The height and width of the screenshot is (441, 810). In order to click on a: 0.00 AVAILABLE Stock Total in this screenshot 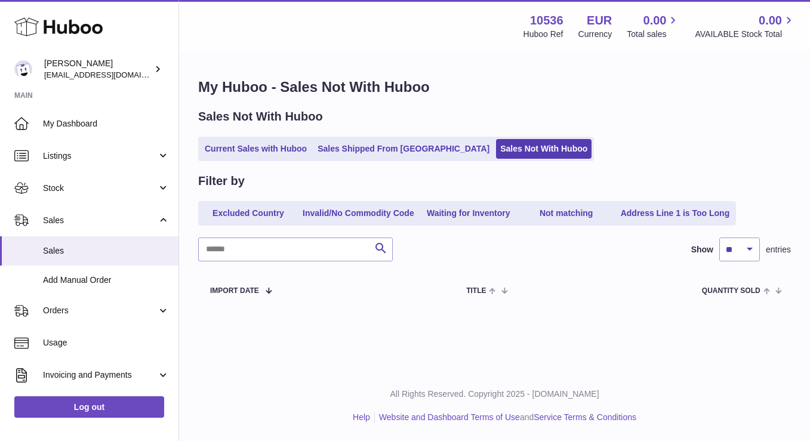, I will do `click(745, 26)`.